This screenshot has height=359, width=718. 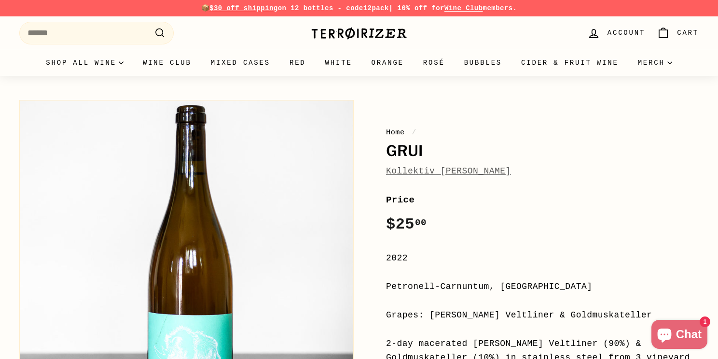 I want to click on a: Mixed Cases, so click(x=240, y=63).